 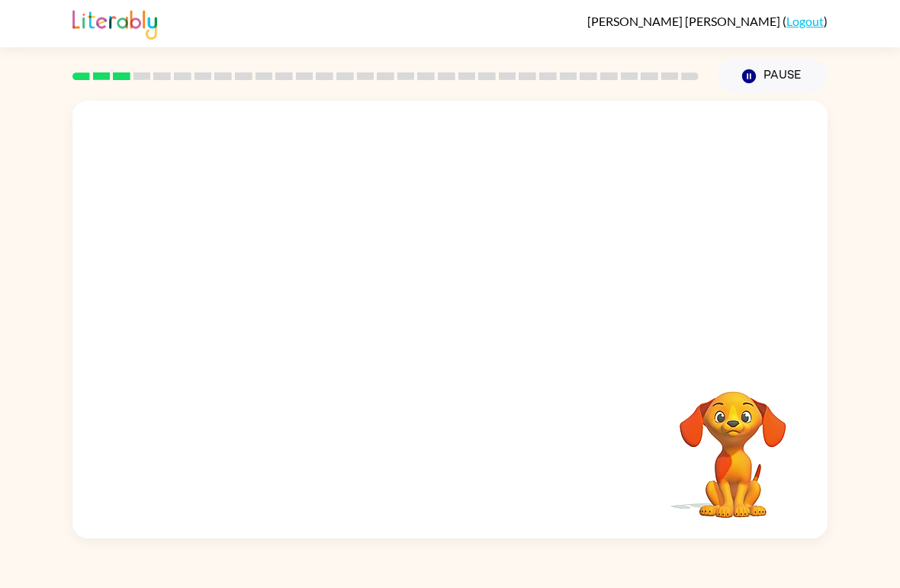 What do you see at coordinates (115, 23) in the screenshot?
I see `img: Literably` at bounding box center [115, 23].